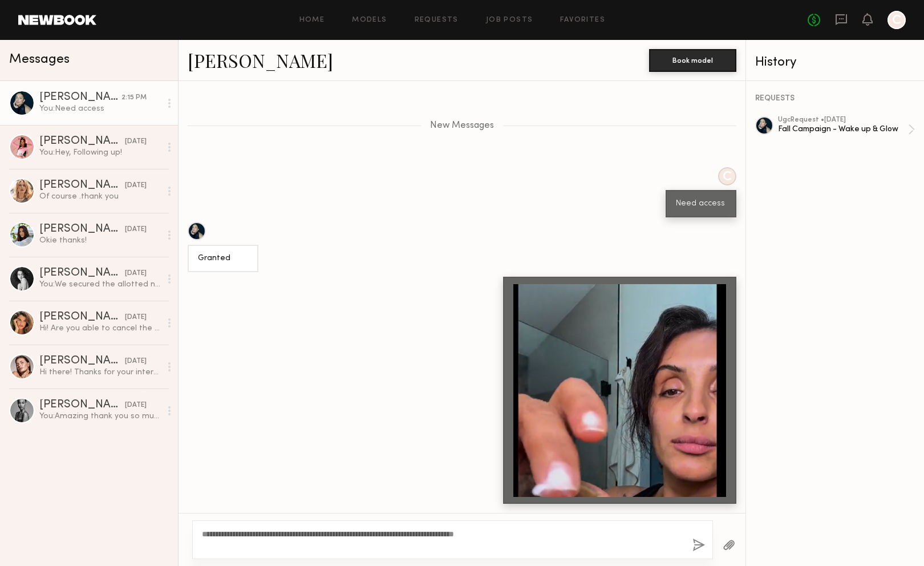 Image resolution: width=924 pixels, height=566 pixels. I want to click on div: Hi! Are you able to cancel the job please? Just want to make sure you don’t send products my way...., so click(99, 328).